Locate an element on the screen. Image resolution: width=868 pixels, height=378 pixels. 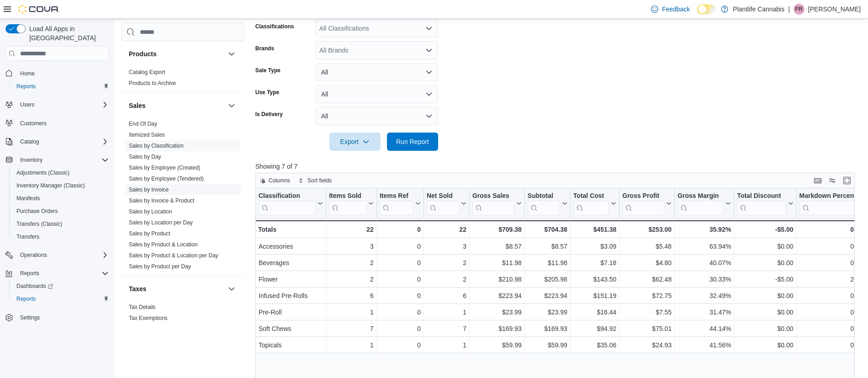
button: Total Discount is located at coordinates (765, 203).